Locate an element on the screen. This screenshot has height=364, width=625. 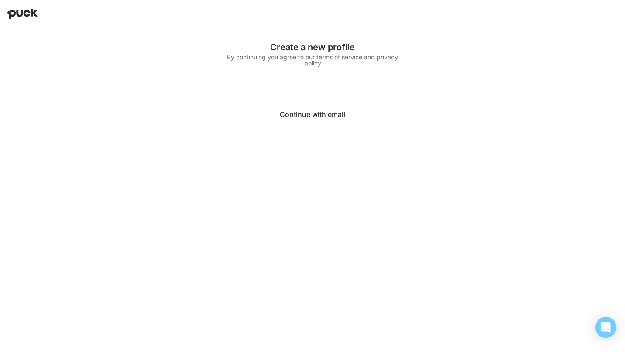
img: Puck home is located at coordinates (22, 14).